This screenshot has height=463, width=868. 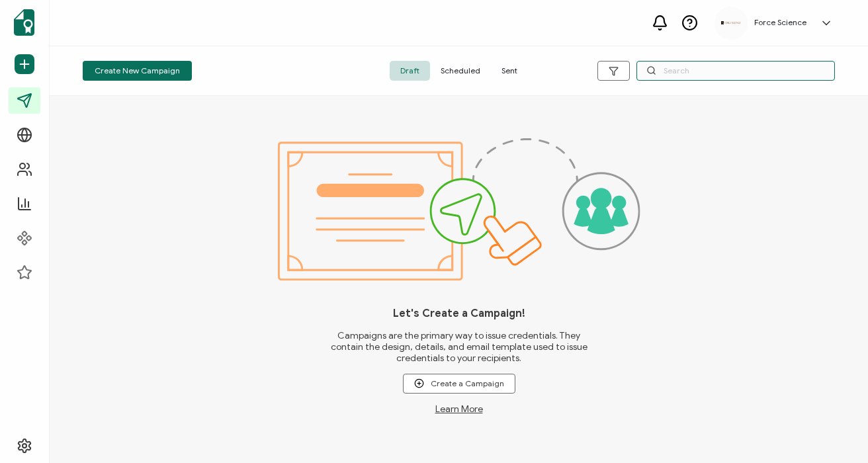 What do you see at coordinates (731, 22) in the screenshot?
I see `img: d96c2383-09d7-413e-afb5-8f6c84c8c5d6.png` at bounding box center [731, 22].